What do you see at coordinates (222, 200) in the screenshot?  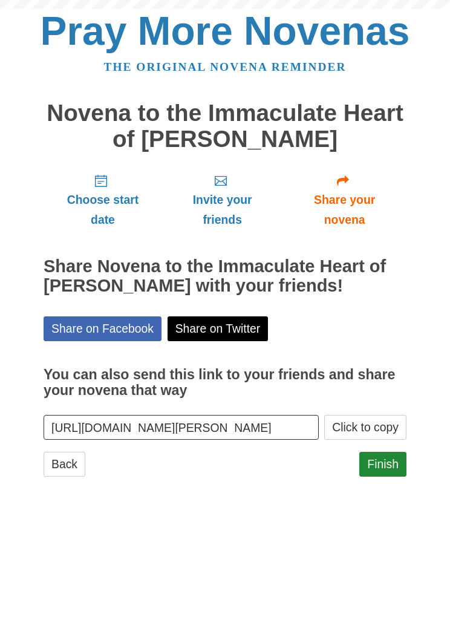 I see `a: Invite your friends` at bounding box center [222, 200].